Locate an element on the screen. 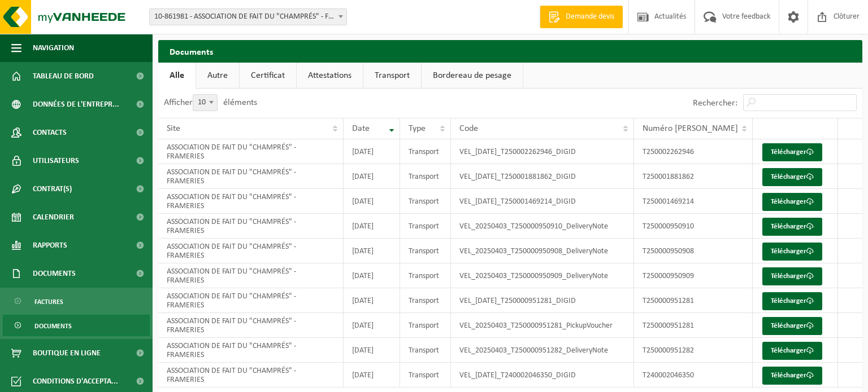 This screenshot has width=868, height=392. span: Données de l'entrepr... is located at coordinates (76, 104).